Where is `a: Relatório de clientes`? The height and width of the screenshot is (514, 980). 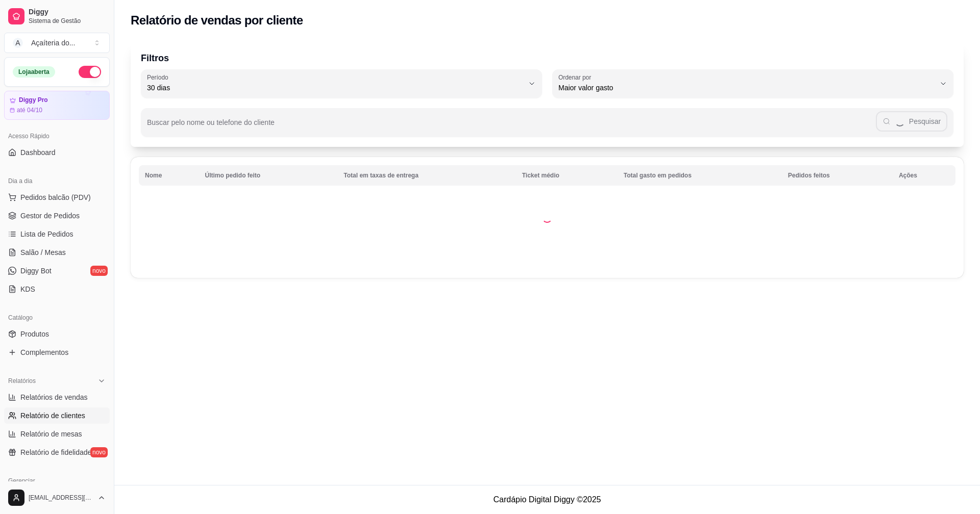 a: Relatório de clientes is located at coordinates (57, 415).